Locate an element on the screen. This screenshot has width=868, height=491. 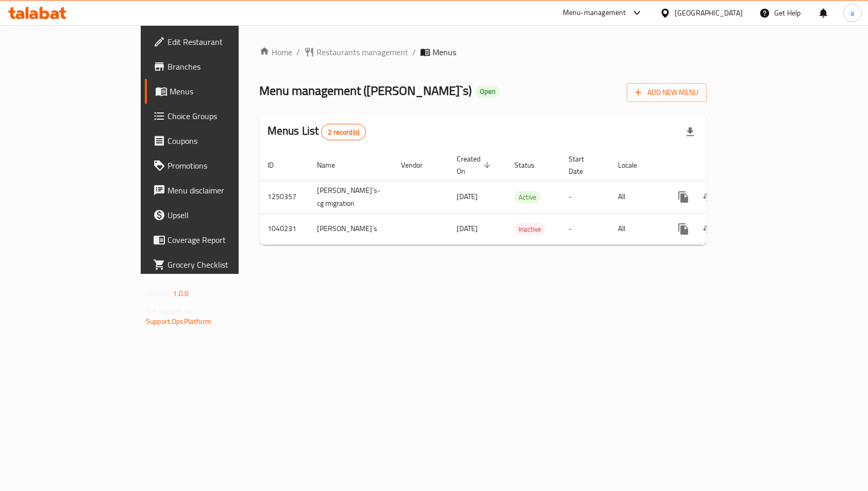
a: Choice Groups is located at coordinates (215, 116).